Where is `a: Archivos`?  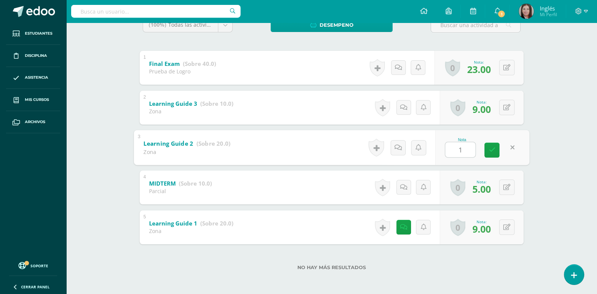 a: Archivos is located at coordinates (33, 122).